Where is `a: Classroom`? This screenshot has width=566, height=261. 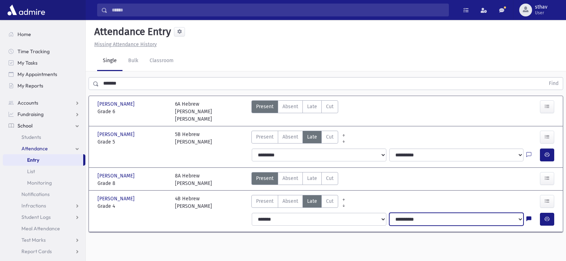 a: Classroom is located at coordinates (161, 61).